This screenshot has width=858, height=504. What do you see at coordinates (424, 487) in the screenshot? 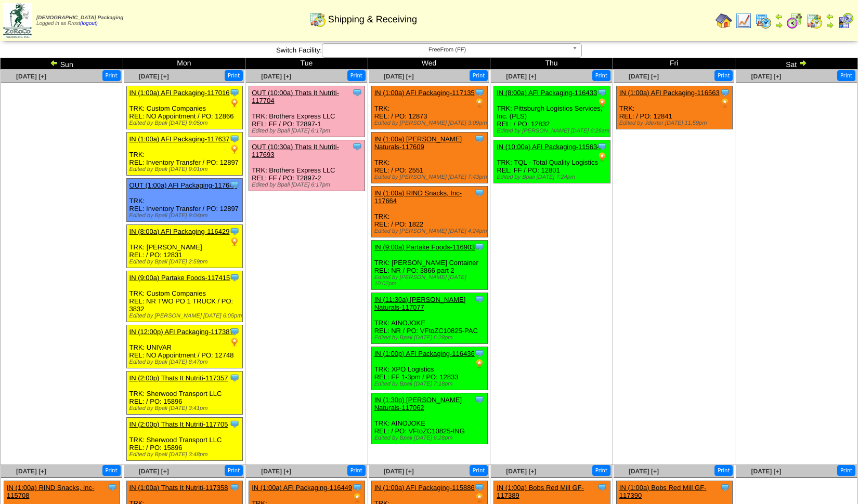
I see `a: IN (1:00a) AFI Packaging-115886` at bounding box center [424, 487].